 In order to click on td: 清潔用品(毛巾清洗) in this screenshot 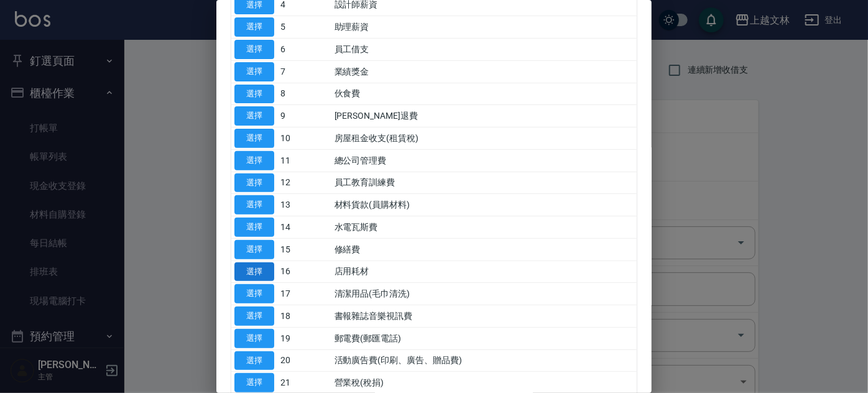, I will do `click(484, 294)`.